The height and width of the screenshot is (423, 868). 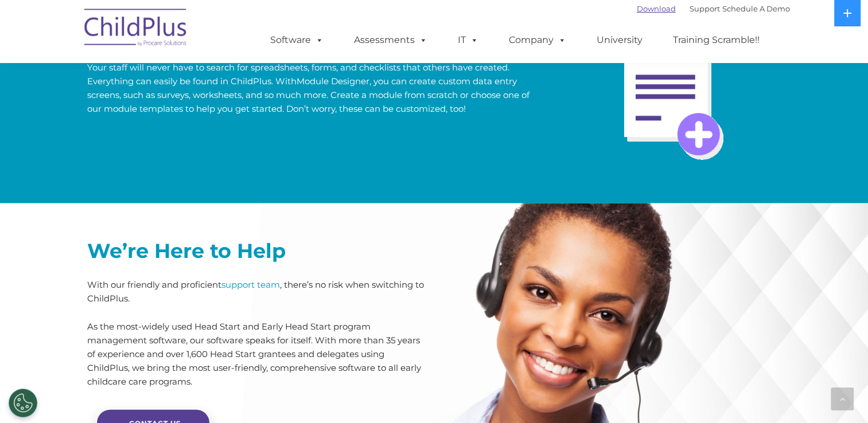 I want to click on a: Module Designer, so click(x=333, y=81).